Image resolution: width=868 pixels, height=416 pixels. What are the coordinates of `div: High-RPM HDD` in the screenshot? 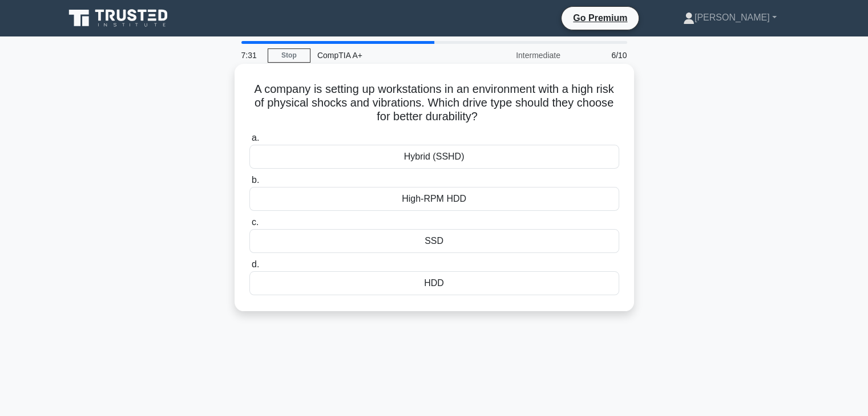 It's located at (434, 199).